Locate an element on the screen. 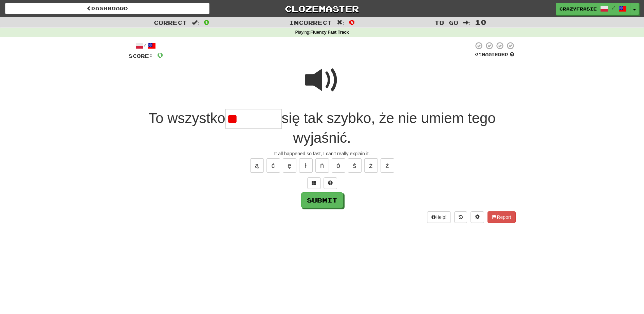  div: Mastered is located at coordinates (494, 55).